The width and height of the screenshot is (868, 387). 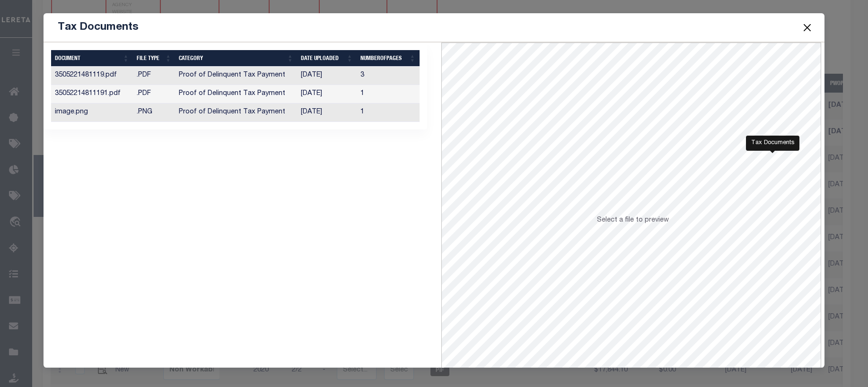 I want to click on div: Tax Documents, so click(x=772, y=143).